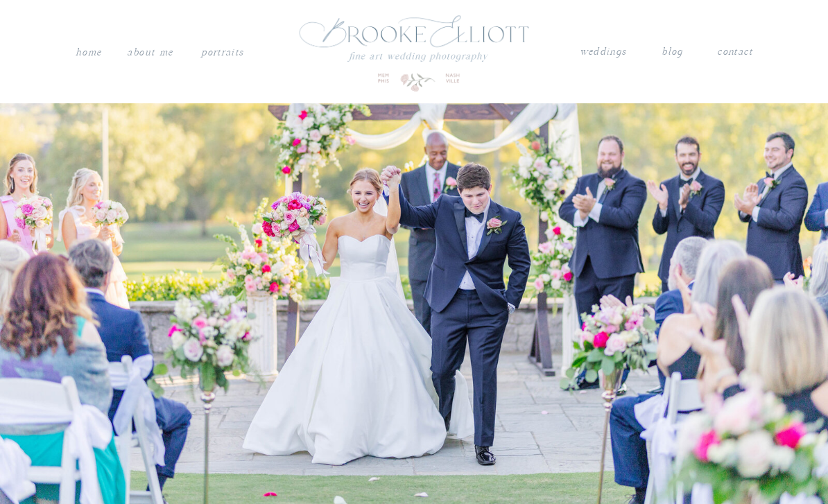 This screenshot has height=504, width=828. Describe the element at coordinates (735, 50) in the screenshot. I see `a: contact` at that location.